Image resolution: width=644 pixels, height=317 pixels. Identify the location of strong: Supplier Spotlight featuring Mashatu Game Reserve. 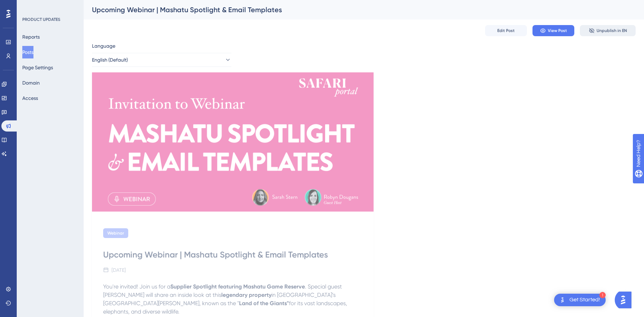
(238, 286).